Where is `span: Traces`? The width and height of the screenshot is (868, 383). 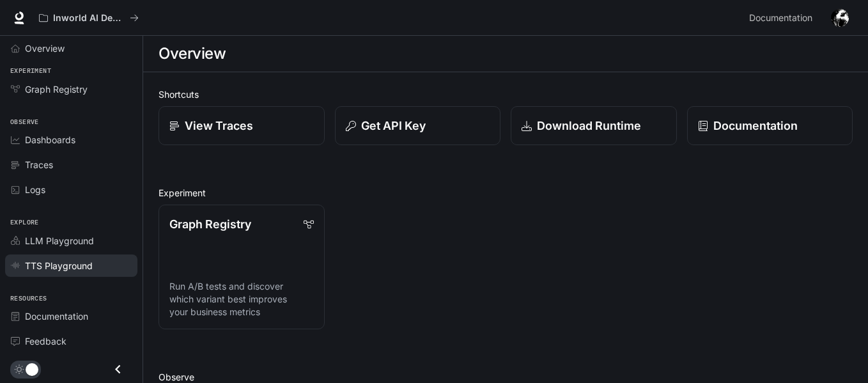 span: Traces is located at coordinates (39, 165).